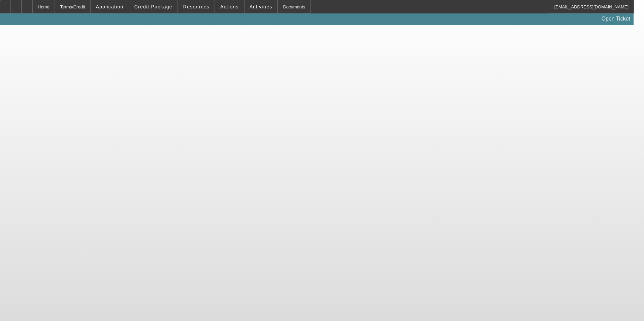 The width and height of the screenshot is (644, 321). What do you see at coordinates (261, 7) in the screenshot?
I see `button: Activities` at bounding box center [261, 7].